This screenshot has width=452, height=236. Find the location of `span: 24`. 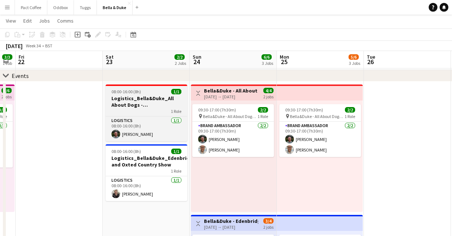

span: 24 is located at coordinates (196, 62).